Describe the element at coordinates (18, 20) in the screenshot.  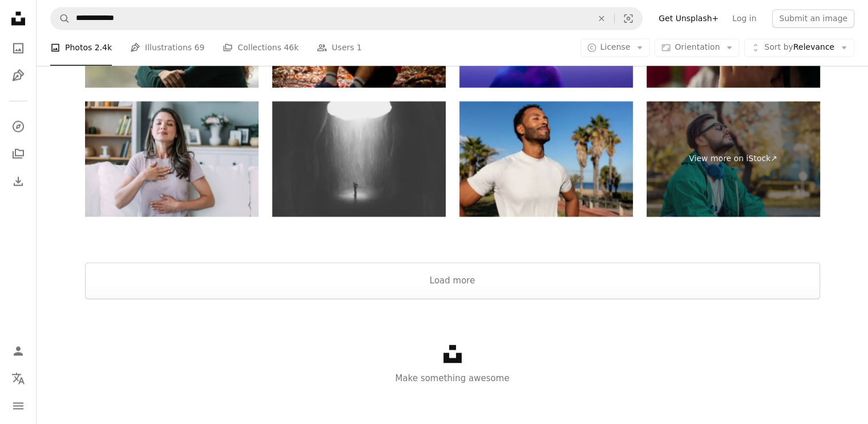
I see `a: Home — Unsplash` at that location.